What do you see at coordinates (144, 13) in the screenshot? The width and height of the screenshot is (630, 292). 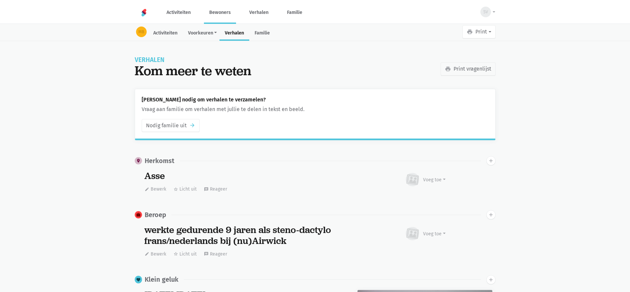 I see `img: Home` at bounding box center [144, 13].